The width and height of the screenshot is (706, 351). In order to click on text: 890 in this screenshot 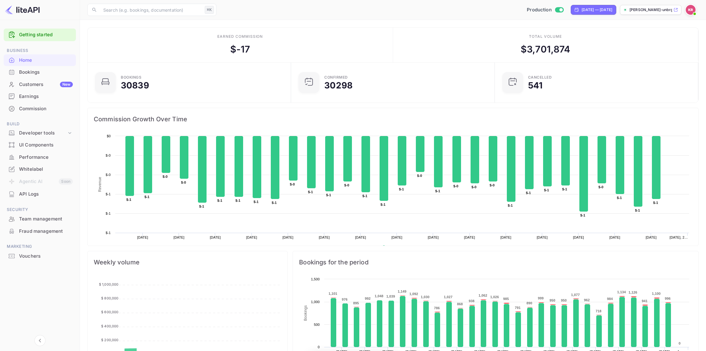, I will do `click(529, 303)`.